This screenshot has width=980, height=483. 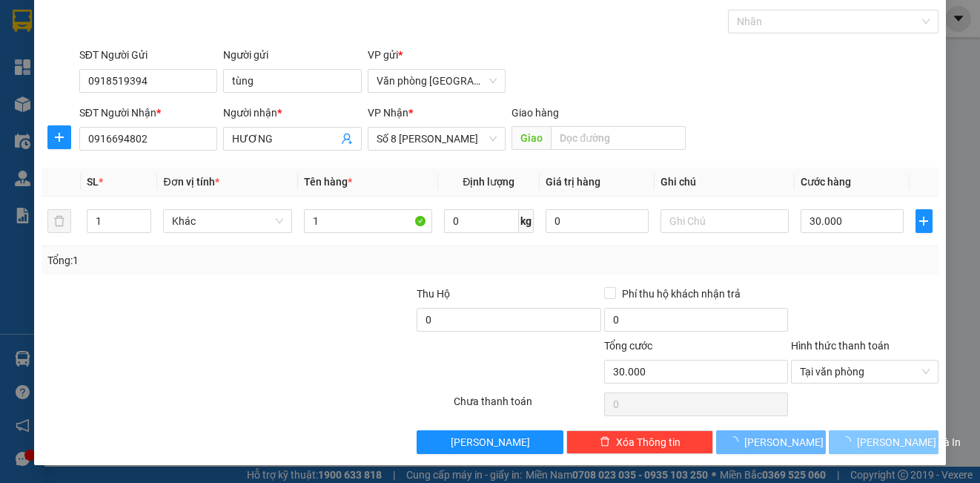 What do you see at coordinates (640, 442) in the screenshot?
I see `button: deleteXóa Thông tin` at bounding box center [640, 442].